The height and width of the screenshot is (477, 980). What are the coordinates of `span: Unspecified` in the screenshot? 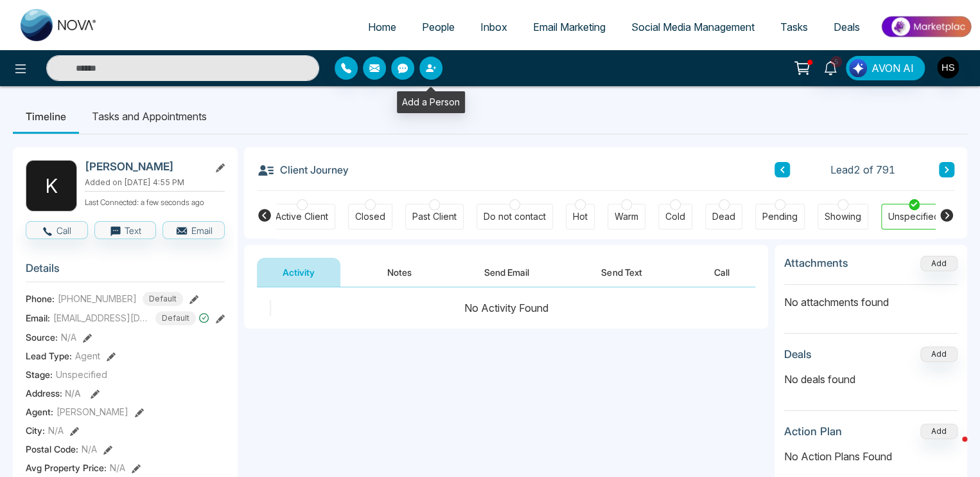 It's located at (82, 374).